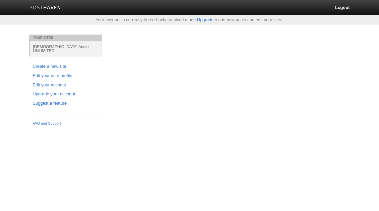 The image size is (379, 211). What do you see at coordinates (65, 76) in the screenshot?
I see `a: Edit your user profile` at bounding box center [65, 76].